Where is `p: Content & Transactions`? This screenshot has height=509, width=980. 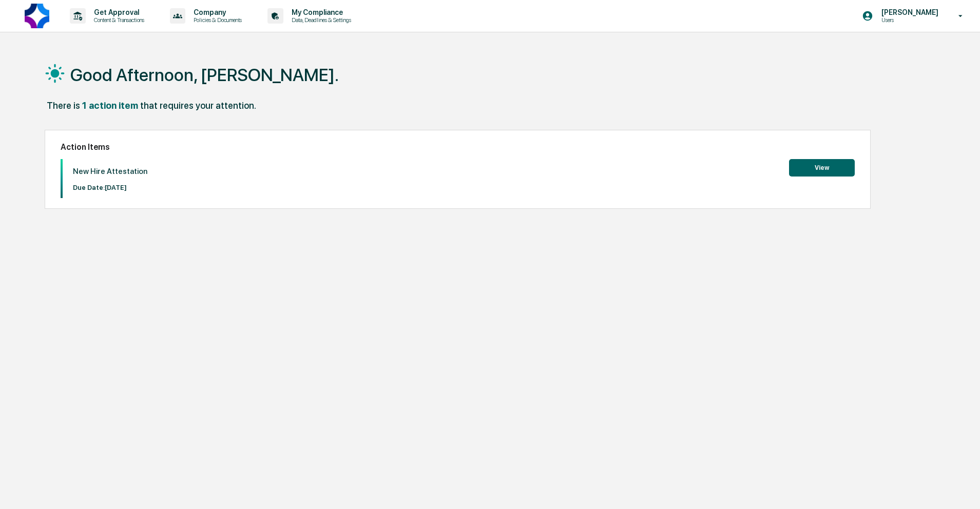 p: Content & Transactions is located at coordinates (118, 20).